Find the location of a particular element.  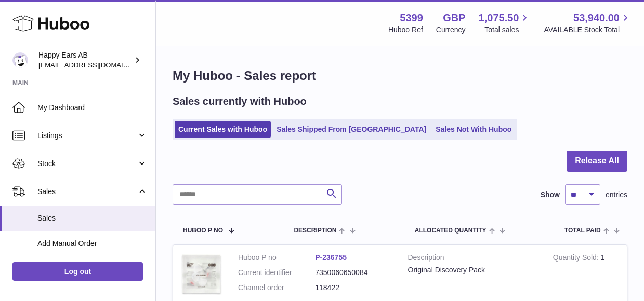

dt: Huboo P no is located at coordinates (277, 258).